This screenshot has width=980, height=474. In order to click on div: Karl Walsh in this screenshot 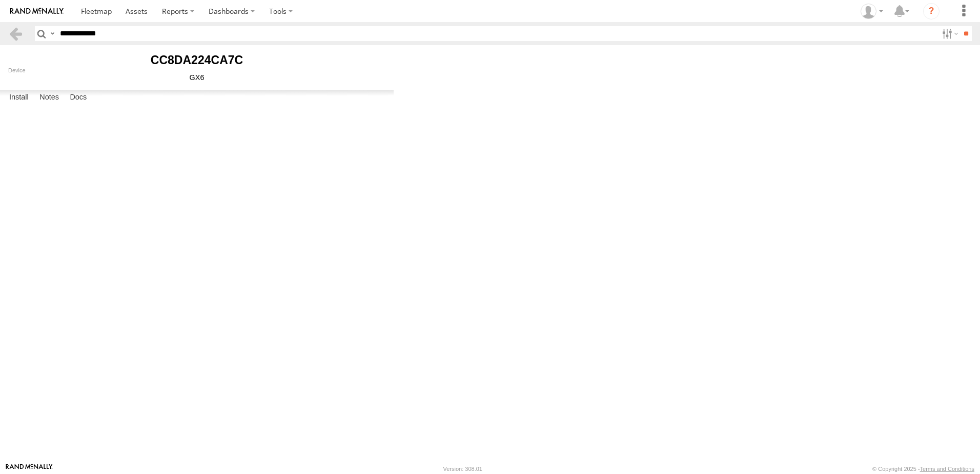, I will do `click(872, 11)`.